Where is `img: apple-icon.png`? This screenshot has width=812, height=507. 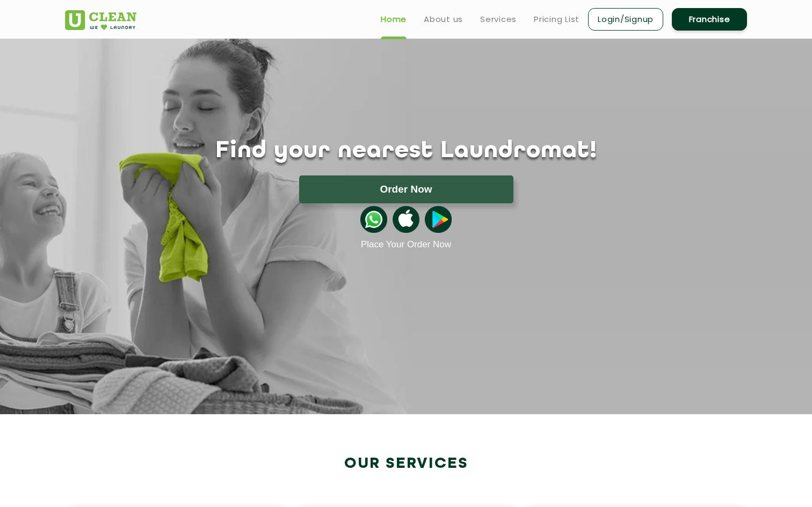
img: apple-icon.png is located at coordinates (406, 220).